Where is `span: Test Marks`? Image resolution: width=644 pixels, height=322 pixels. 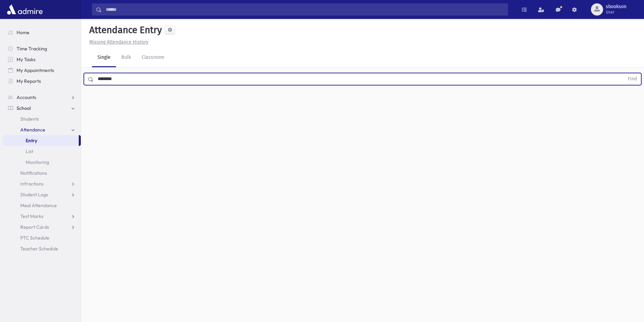 span: Test Marks is located at coordinates (32, 216).